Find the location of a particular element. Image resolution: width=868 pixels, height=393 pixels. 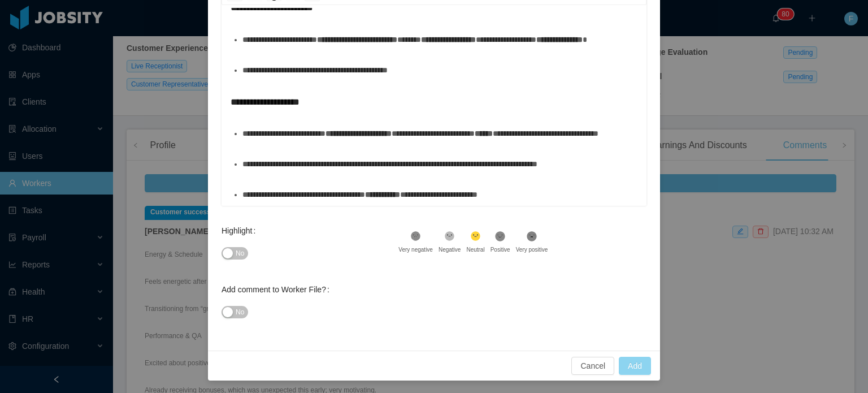

div: Very positive is located at coordinates (532, 250).